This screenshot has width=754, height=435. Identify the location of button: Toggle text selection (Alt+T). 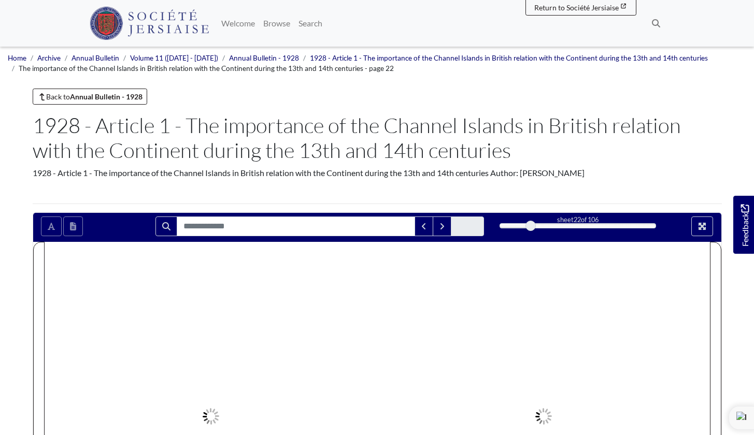
(51, 226).